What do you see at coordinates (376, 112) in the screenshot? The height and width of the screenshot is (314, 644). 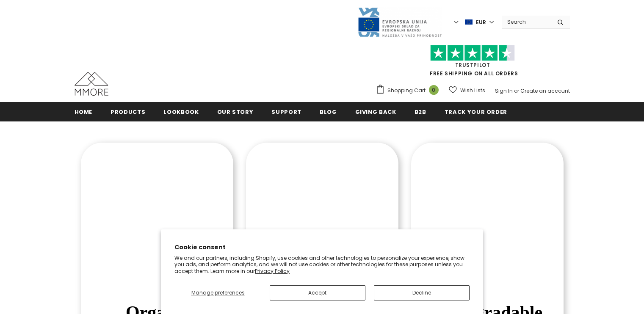 I see `span: Giving back` at bounding box center [376, 112].